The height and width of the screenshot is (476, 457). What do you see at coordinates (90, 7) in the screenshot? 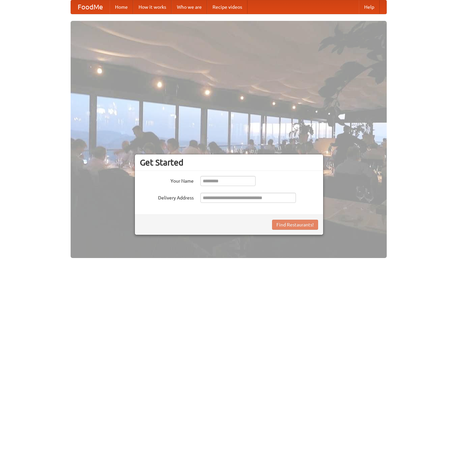
I see `a: FoodMe` at bounding box center [90, 7].